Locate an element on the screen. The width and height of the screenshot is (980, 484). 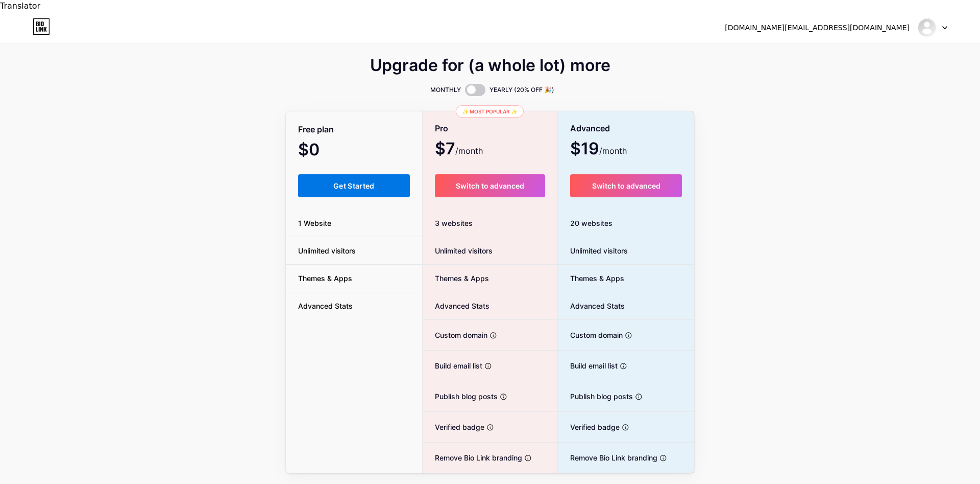
button: Get Started is located at coordinates (354, 185).